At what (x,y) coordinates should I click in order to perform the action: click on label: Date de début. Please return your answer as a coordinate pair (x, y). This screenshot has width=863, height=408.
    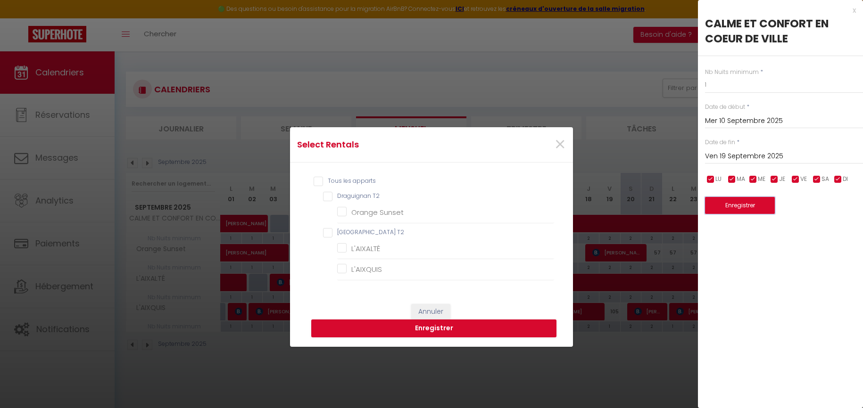
    Looking at the image, I should click on (725, 107).